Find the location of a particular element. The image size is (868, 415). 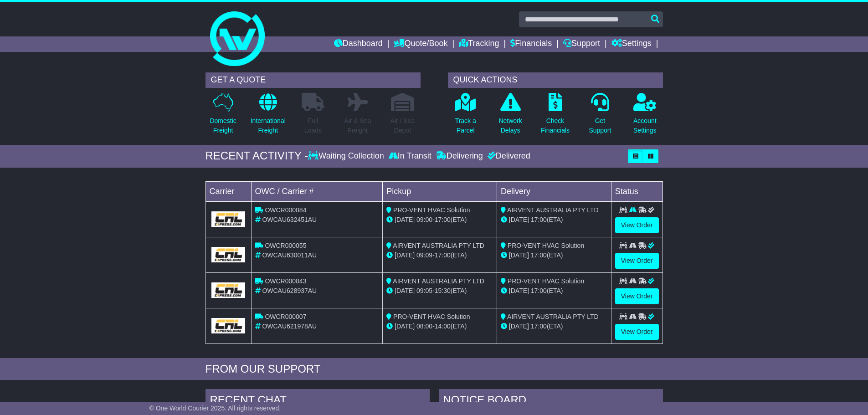

span: 15:30 is located at coordinates (442, 291).